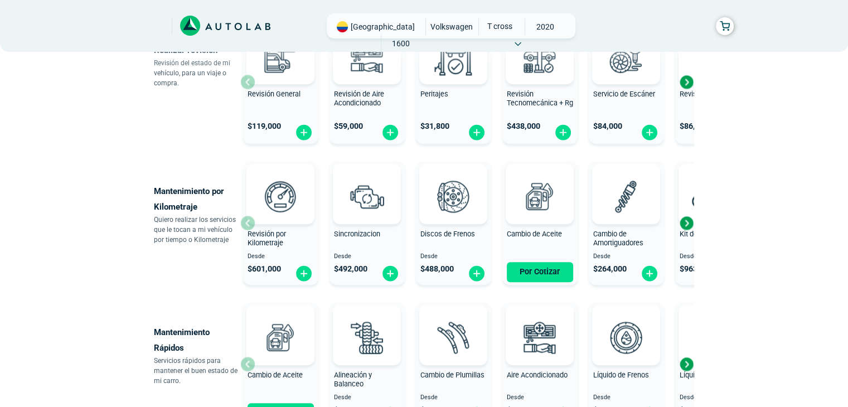 This screenshot has width=848, height=407. What do you see at coordinates (626, 56) in the screenshot?
I see `img: escaner-v3.svg` at bounding box center [626, 56].